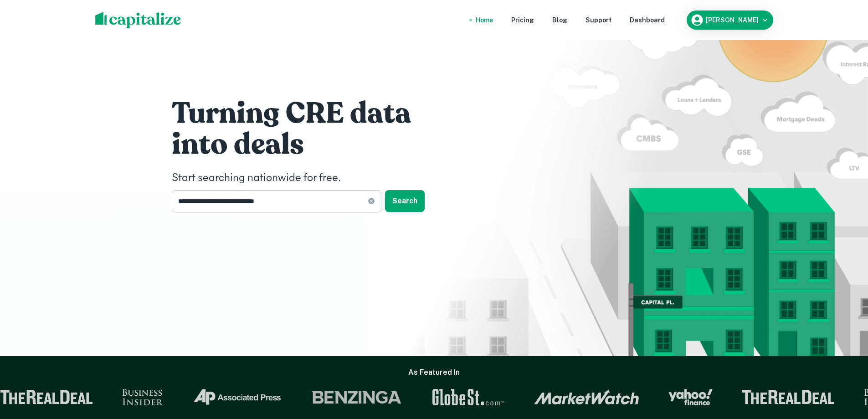 The height and width of the screenshot is (419, 868). Describe the element at coordinates (434, 372) in the screenshot. I see `h6: As Featured In` at that location.